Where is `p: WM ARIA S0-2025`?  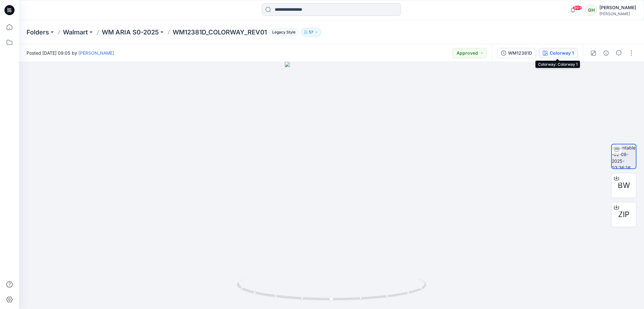
p: WM ARIA S0-2025 is located at coordinates (130, 32).